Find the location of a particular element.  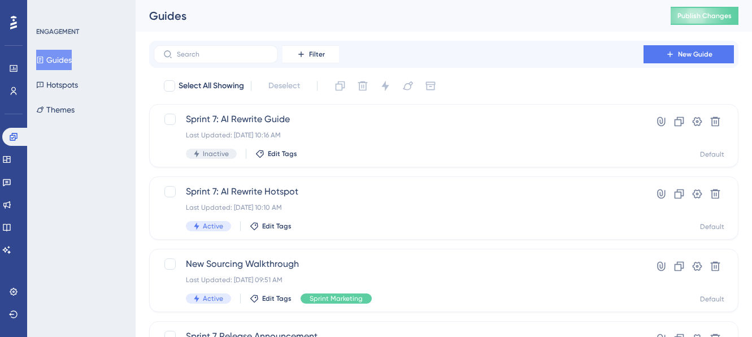

span: New Sourcing Walkthrough is located at coordinates (398, 264).